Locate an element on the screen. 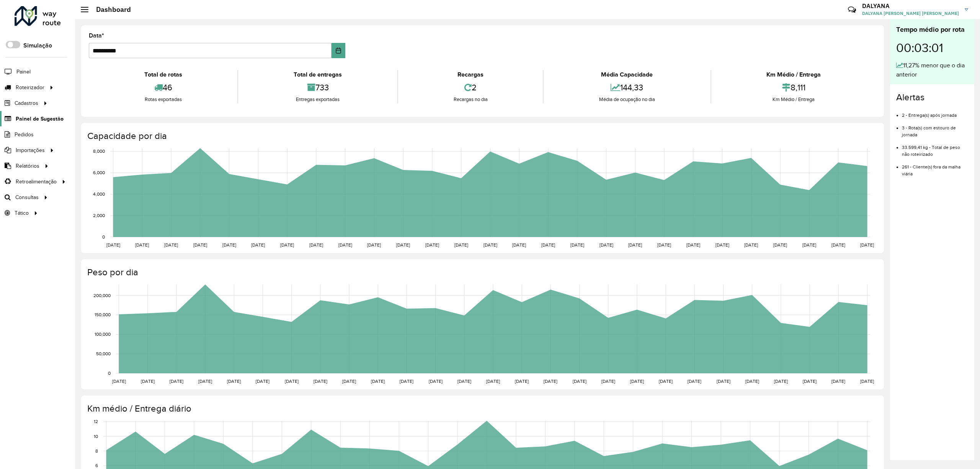 The width and height of the screenshot is (980, 469). button: Choose Date is located at coordinates (339, 50).